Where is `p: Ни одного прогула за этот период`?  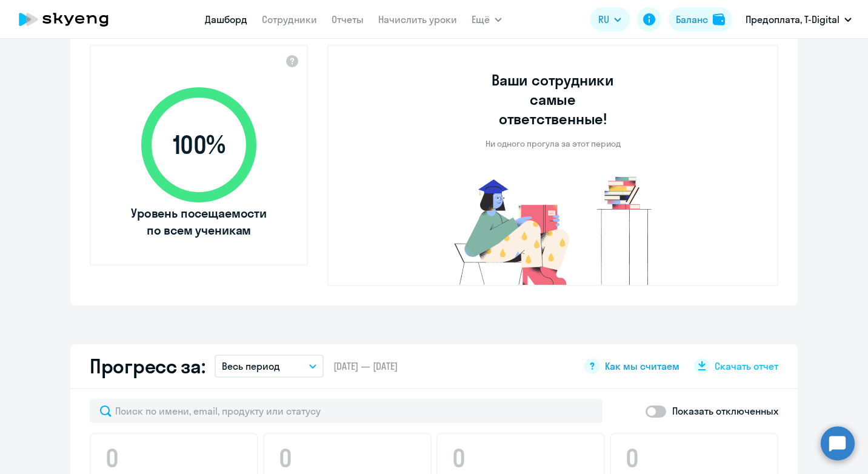 p: Ни одного прогула за этот период is located at coordinates (553, 143).